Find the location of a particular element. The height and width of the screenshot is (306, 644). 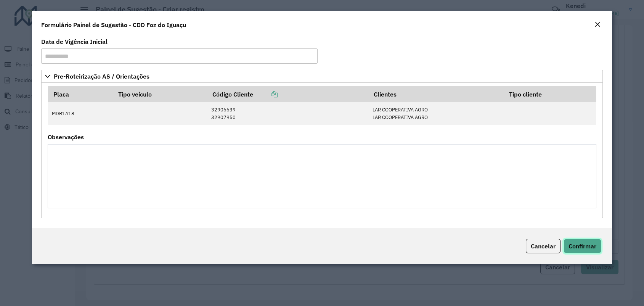

label: Observações is located at coordinates (66, 137).